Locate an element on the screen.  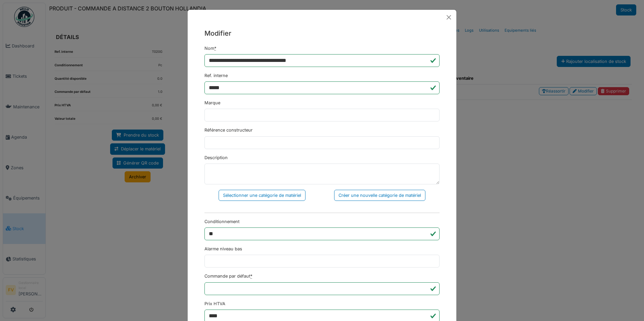
label: Marque is located at coordinates (212, 103).